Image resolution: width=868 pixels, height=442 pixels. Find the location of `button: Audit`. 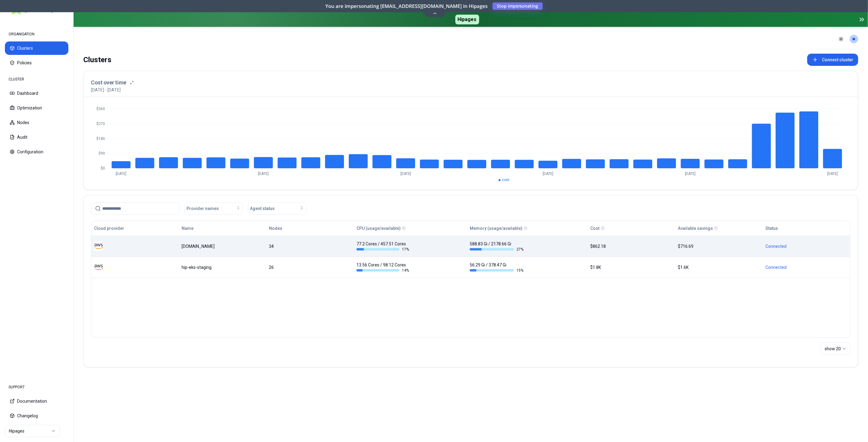

button: Audit is located at coordinates (37, 137).